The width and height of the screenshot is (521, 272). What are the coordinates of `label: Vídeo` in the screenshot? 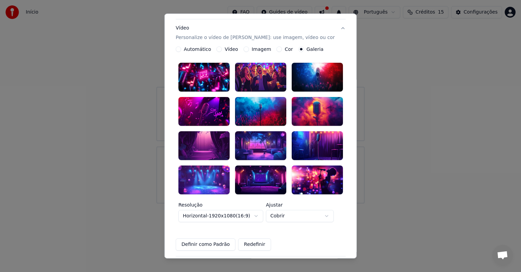 It's located at (231, 49).